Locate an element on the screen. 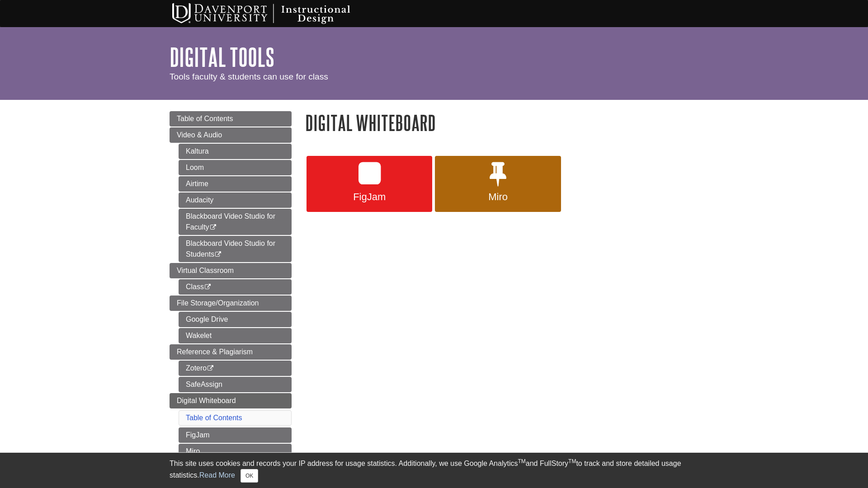 The width and height of the screenshot is (868, 488). a: Reference & Plagiarism is located at coordinates (231, 352).